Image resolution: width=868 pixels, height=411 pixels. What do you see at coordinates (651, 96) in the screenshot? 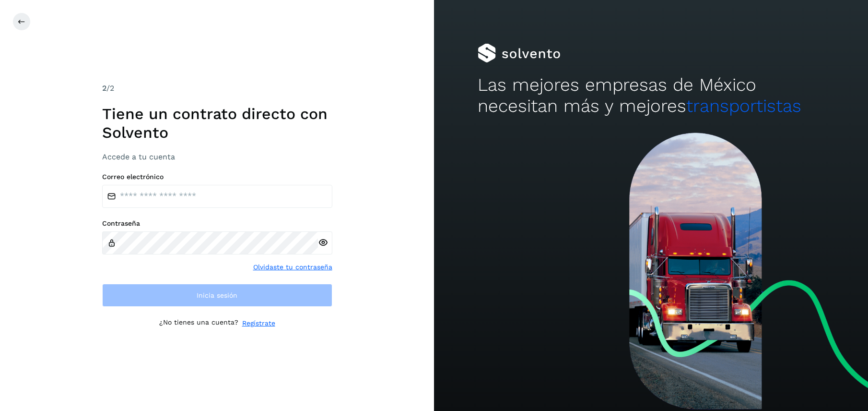
I see `h2: Las mejores empresas de México necesitan más y mejores` at bounding box center [651, 96].